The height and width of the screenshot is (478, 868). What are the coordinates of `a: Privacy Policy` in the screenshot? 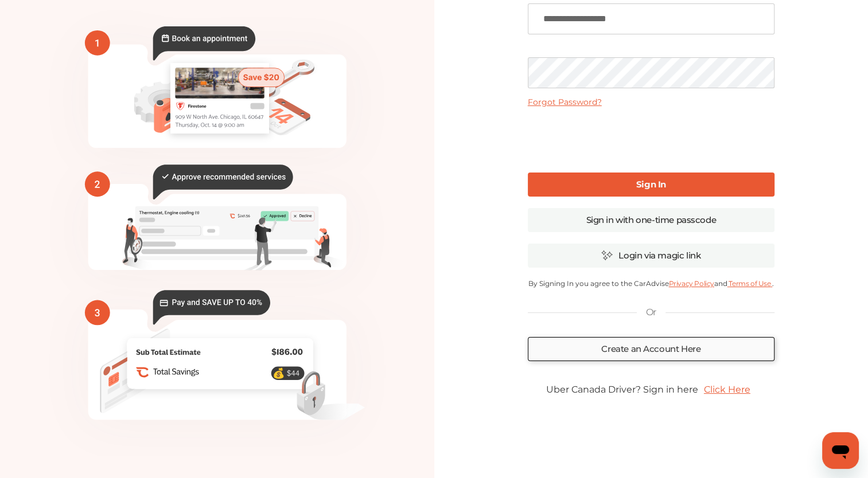 It's located at (690, 284).